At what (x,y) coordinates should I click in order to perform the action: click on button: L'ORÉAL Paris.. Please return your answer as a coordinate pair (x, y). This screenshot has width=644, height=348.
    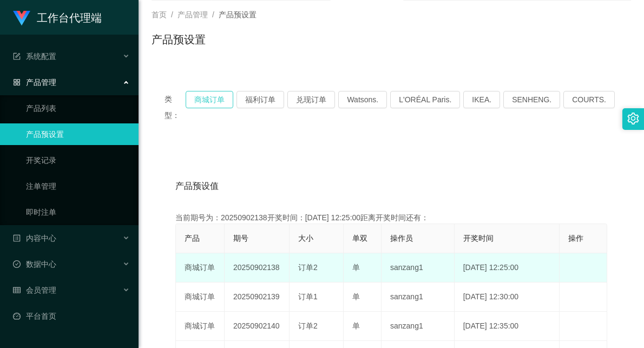
    Looking at the image, I should click on (425, 99).